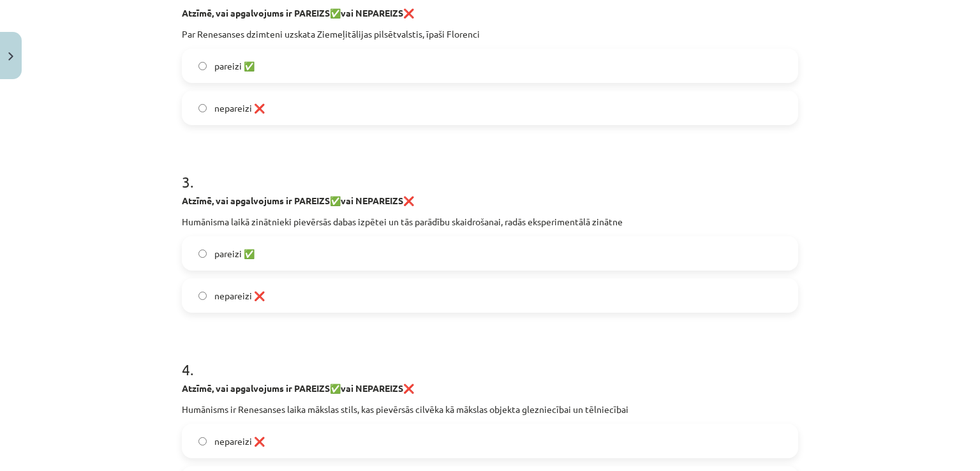 The height and width of the screenshot is (471, 980). I want to click on p: Humānisma laikā zinātnieki pievērsās dabas izpētei un tās parādību skaidrošanai, radās eksperimen..., so click(490, 222).